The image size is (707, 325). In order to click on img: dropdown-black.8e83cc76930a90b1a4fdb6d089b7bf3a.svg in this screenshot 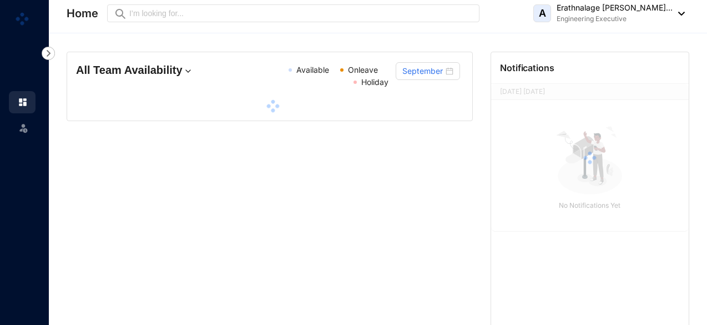, I will do `click(679, 13)`.